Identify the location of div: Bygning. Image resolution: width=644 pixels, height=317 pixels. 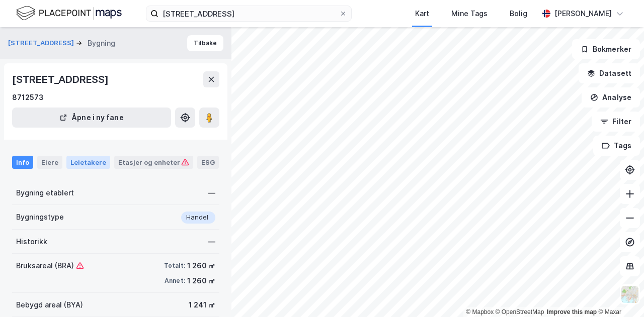
(101, 43).